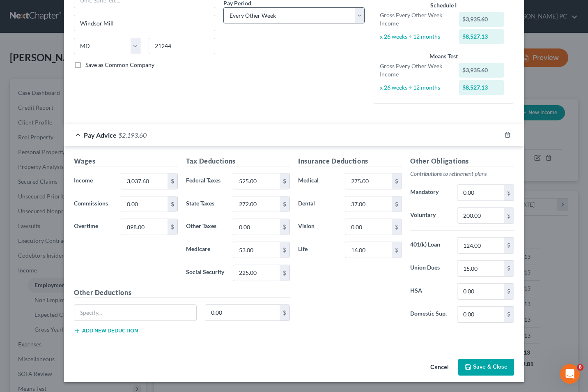 This screenshot has height=392, width=588. What do you see at coordinates (430, 246) in the screenshot?
I see `label: 401(k) Loan` at bounding box center [430, 246].